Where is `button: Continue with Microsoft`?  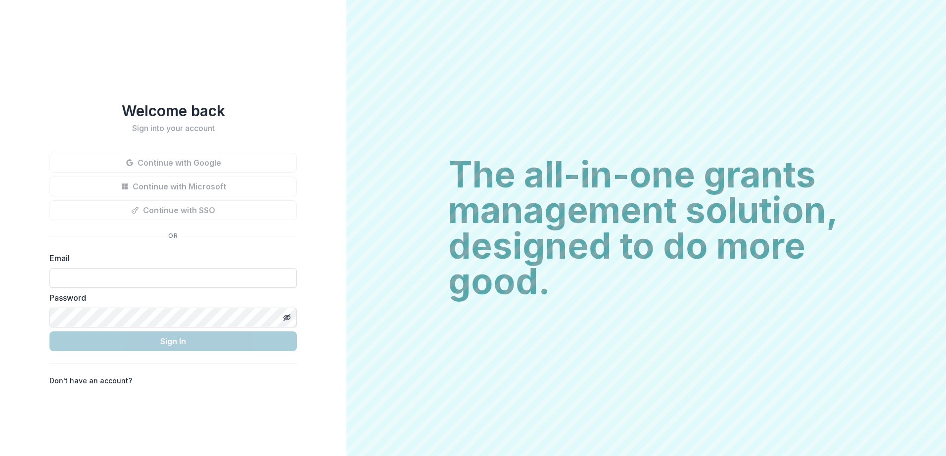 button: Continue with Microsoft is located at coordinates (173, 187).